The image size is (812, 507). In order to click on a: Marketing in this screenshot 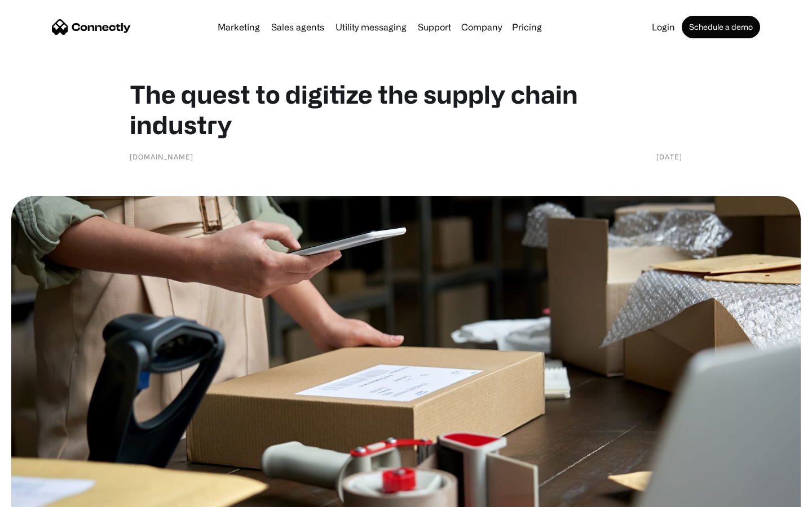, I will do `click(239, 27)`.